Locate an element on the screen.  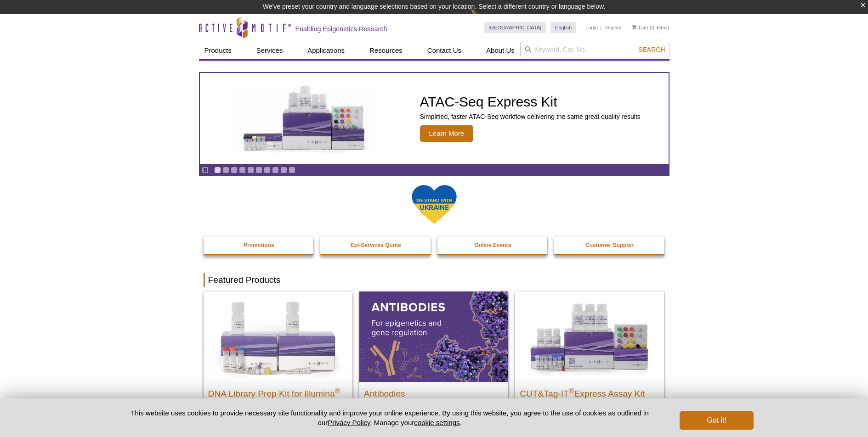
h2: Featured Products is located at coordinates (434, 280).